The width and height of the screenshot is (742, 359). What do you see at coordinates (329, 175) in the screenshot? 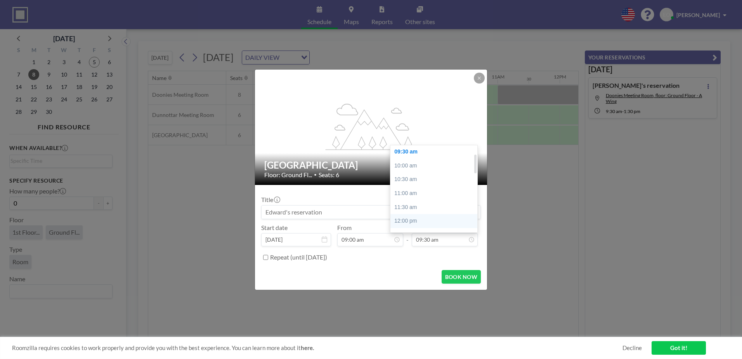
I see `span: Seats: 6` at bounding box center [329, 175].